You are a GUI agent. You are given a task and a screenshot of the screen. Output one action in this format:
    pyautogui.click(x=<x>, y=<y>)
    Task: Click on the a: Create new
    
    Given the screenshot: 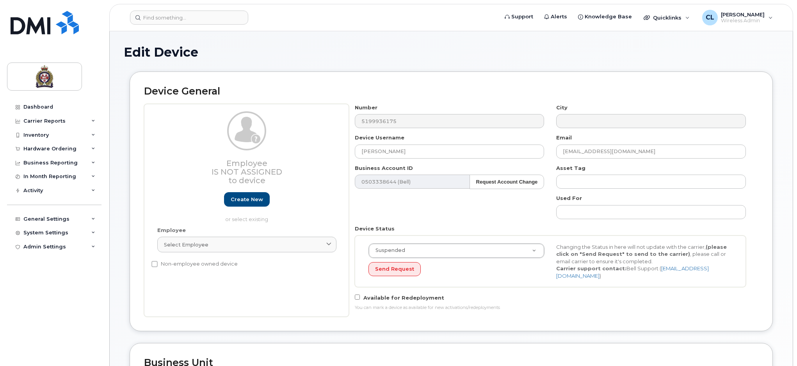 What is the action you would take?
    pyautogui.click(x=247, y=199)
    